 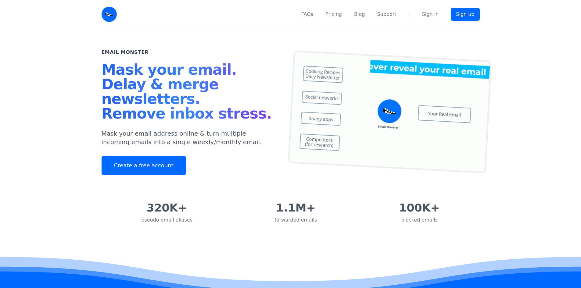 I want to click on img: temp mail, free temporary mail, Temporary Email, so click(x=389, y=112).